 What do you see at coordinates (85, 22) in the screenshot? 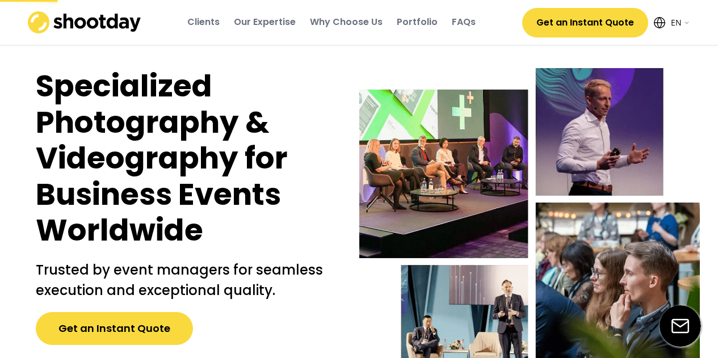
I see `img: shootday_logo.png` at bounding box center [85, 22].